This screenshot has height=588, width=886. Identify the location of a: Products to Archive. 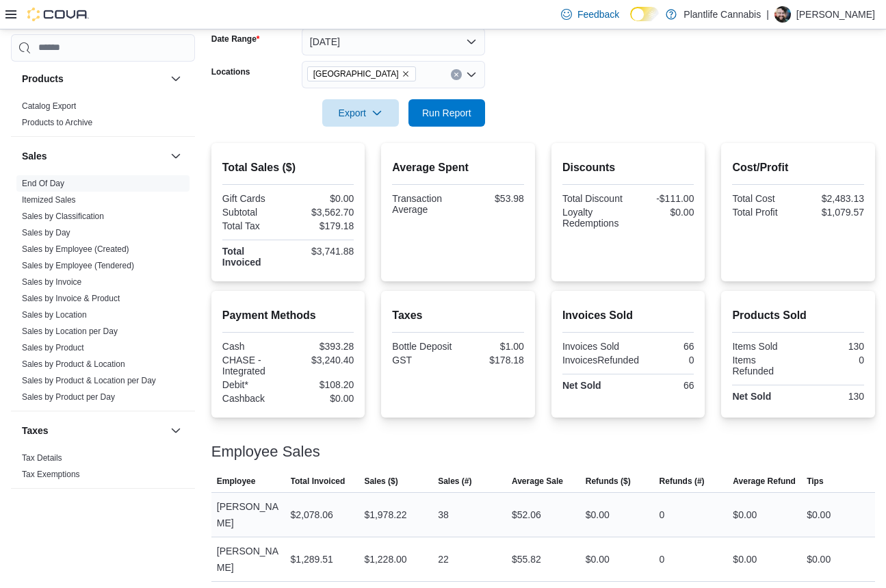
(57, 122).